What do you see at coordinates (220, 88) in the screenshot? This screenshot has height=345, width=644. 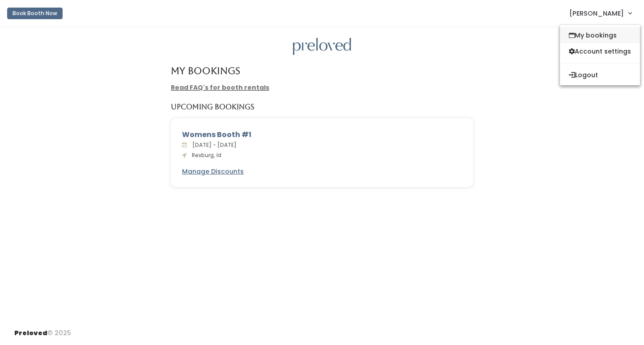 I see `a: Read FAQ's for booth rentals` at bounding box center [220, 88].